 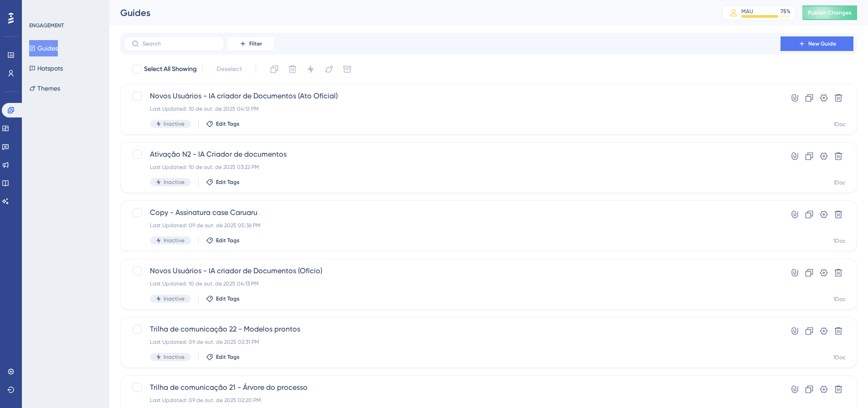 What do you see at coordinates (410, 13) in the screenshot?
I see `div: Guides` at bounding box center [410, 13].